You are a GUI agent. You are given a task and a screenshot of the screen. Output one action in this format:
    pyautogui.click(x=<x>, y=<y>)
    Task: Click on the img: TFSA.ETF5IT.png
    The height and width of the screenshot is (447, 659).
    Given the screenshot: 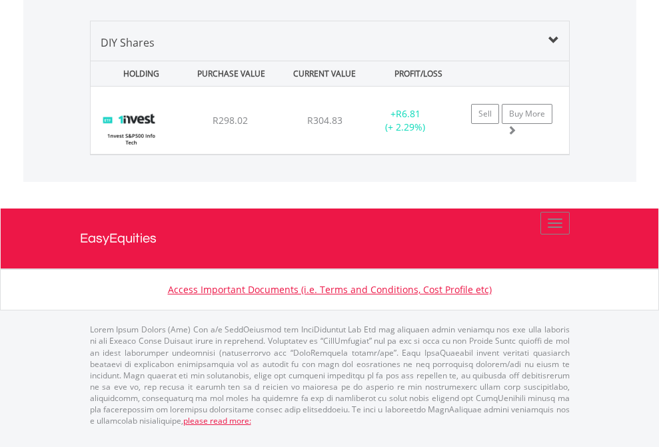 What is the action you would take?
    pyautogui.click(x=131, y=127)
    